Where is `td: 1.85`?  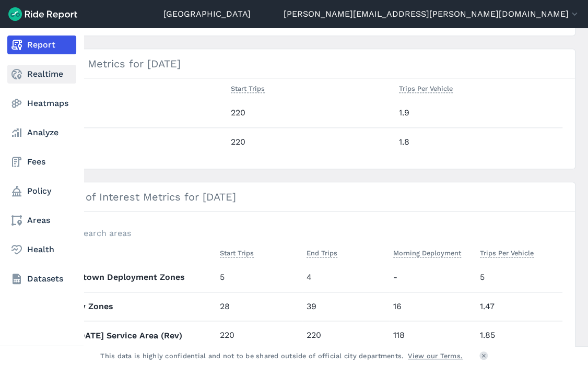 td: 1.85 is located at coordinates (519, 335).